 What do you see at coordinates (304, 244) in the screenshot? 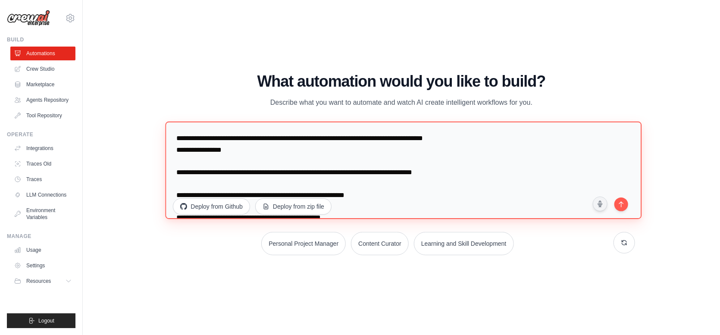
I see `button: Personal Project Manager` at bounding box center [304, 244].